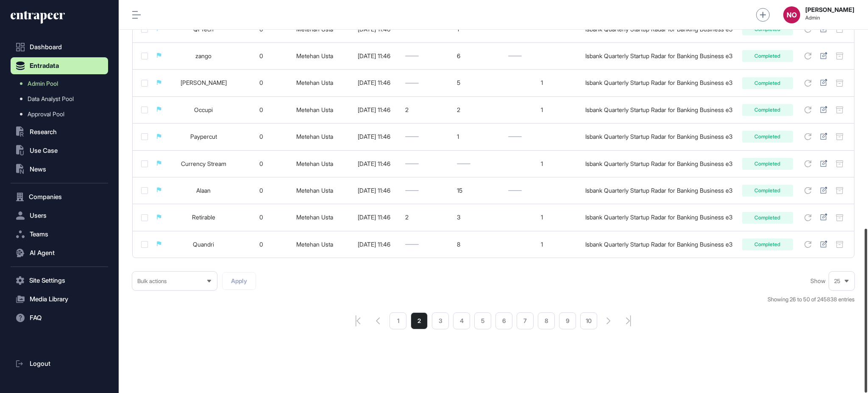  What do you see at coordinates (203, 136) in the screenshot?
I see `a: Paypercut` at bounding box center [203, 136].